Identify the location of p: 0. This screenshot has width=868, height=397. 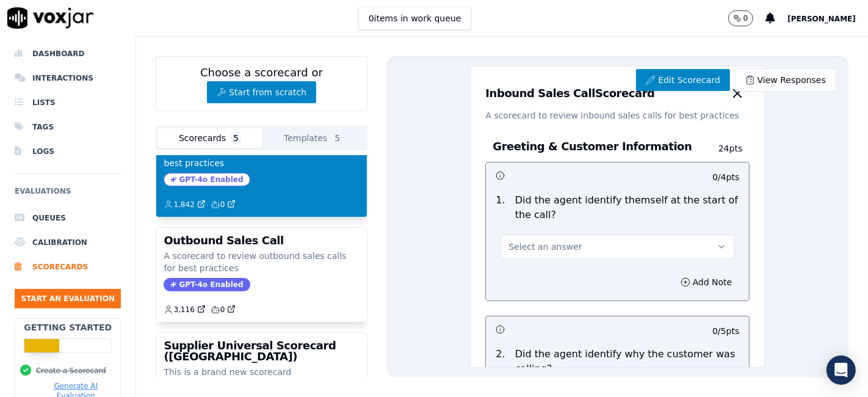
(746, 18).